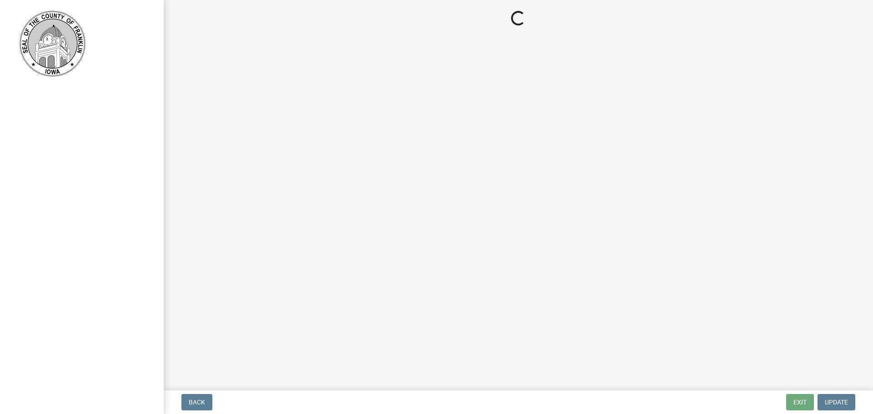  I want to click on button: Back, so click(197, 402).